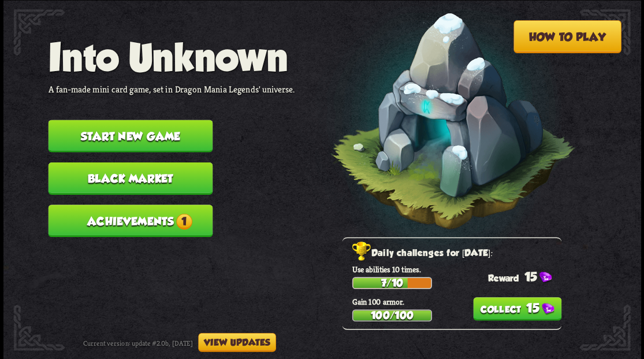  Describe the element at coordinates (171, 89) in the screenshot. I see `p: A fan-made mini card game, set in Dragon Mania Legends' universe.` at that location.